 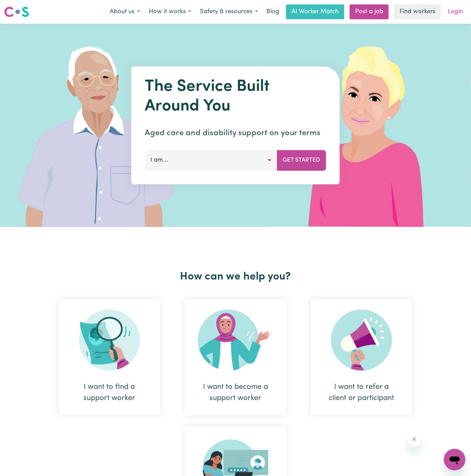 What do you see at coordinates (211, 160) in the screenshot?
I see `button: I am...` at bounding box center [211, 160].